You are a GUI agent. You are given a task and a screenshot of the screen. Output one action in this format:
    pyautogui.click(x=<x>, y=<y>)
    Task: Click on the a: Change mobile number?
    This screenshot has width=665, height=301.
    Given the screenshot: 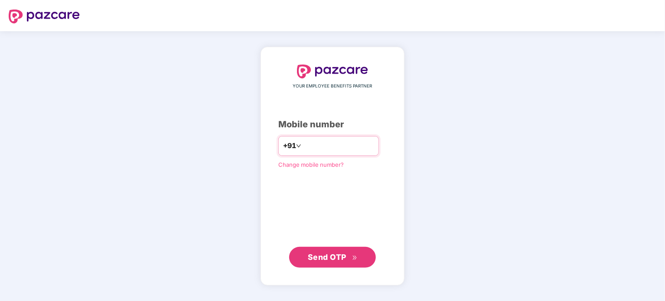 What is the action you would take?
    pyautogui.click(x=311, y=165)
    